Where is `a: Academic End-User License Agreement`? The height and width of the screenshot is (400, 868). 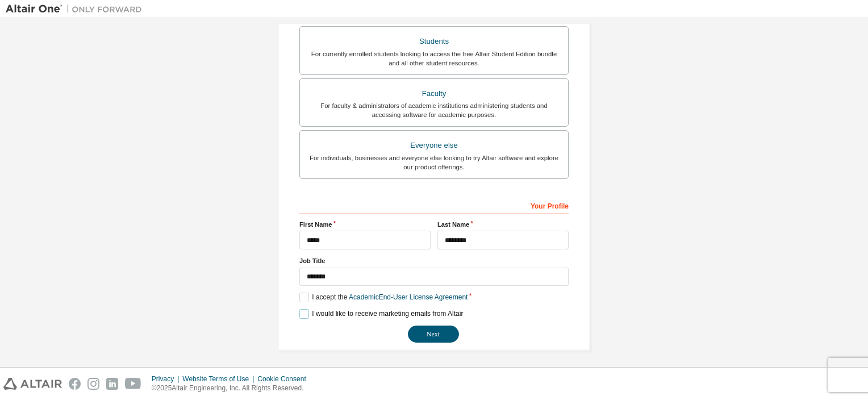 a: Academic End-User License Agreement is located at coordinates (408, 298).